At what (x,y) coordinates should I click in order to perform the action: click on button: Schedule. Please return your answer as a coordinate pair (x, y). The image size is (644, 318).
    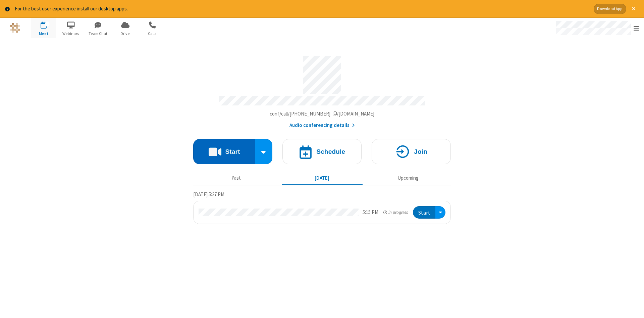
    Looking at the image, I should click on (322, 151).